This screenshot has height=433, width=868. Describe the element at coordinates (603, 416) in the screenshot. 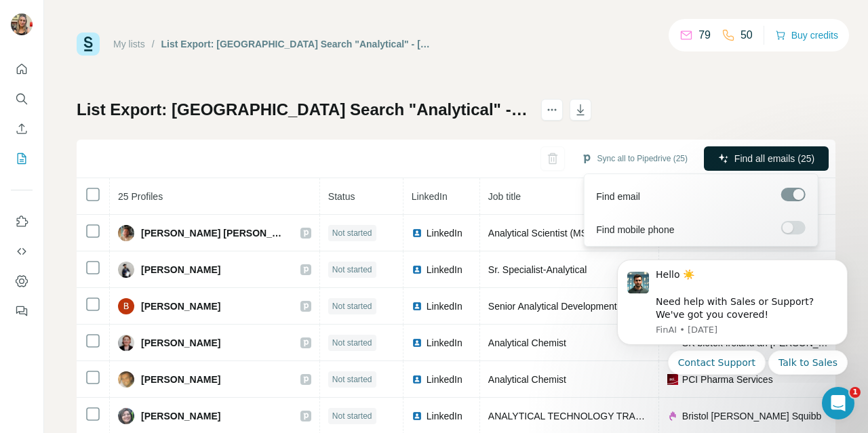

I see `span: ANALYTICAL TECHNOLOGY TRANSFER MANAGER` at that location.